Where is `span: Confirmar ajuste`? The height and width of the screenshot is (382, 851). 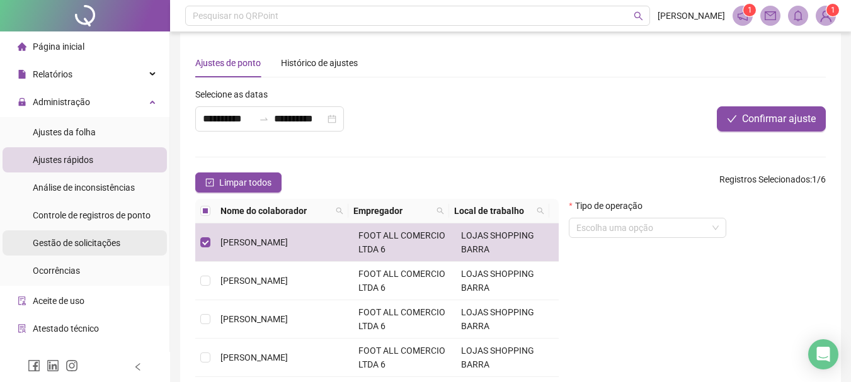
span: Confirmar ajuste is located at coordinates (778, 119).